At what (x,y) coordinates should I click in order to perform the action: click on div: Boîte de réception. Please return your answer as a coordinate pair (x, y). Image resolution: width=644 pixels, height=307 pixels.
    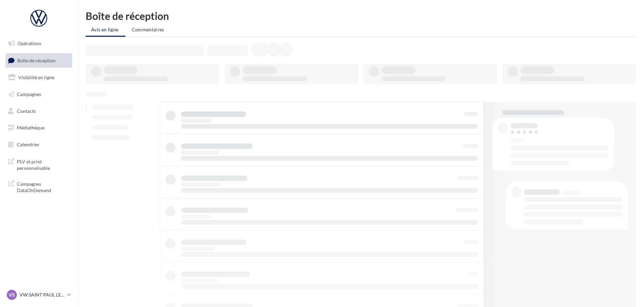
    Looking at the image, I should click on (361, 16).